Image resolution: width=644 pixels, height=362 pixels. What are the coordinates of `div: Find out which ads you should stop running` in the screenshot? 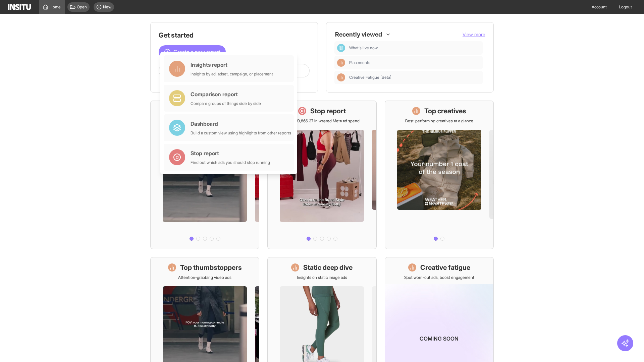 It's located at (230, 163).